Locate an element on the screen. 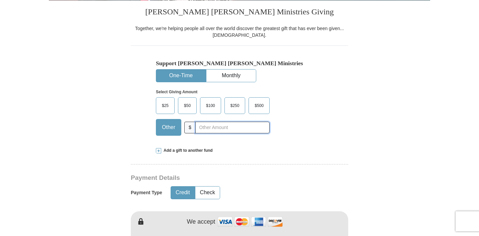  span: $100 is located at coordinates (210, 106).